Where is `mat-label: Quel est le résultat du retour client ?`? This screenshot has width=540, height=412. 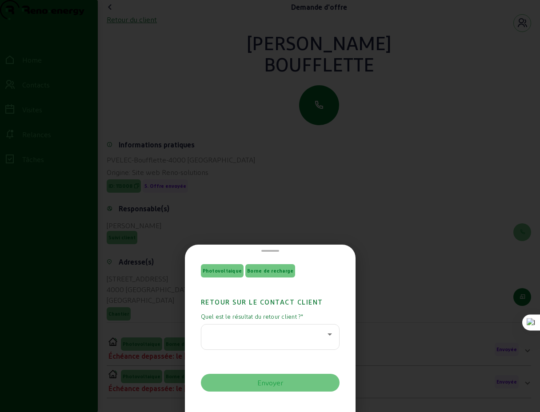
mat-label: Quel est le résultat du retour client ? is located at coordinates (270, 317).